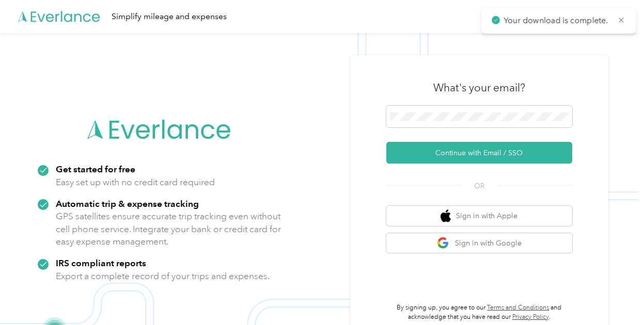 The height and width of the screenshot is (325, 644). Describe the element at coordinates (135, 182) in the screenshot. I see `p: Easy set up with no credit card required` at that location.